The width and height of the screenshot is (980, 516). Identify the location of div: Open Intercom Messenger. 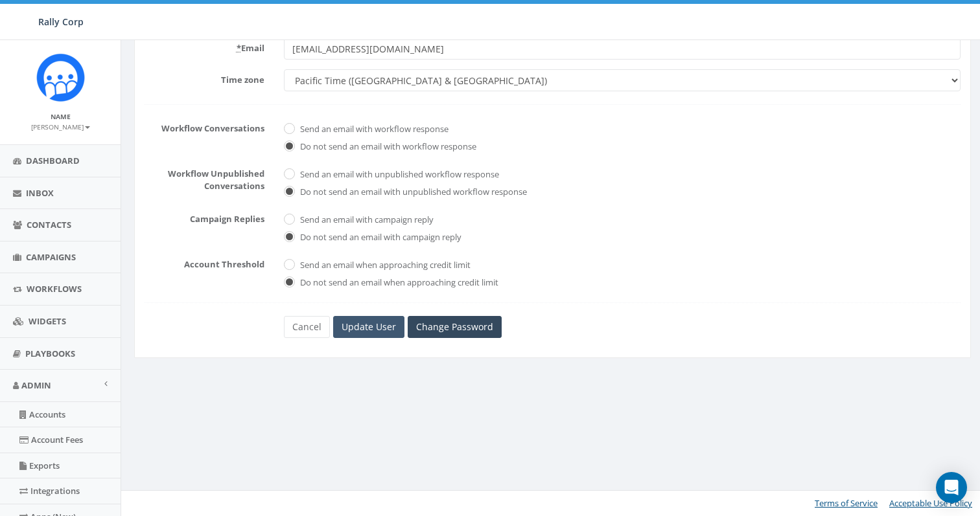
(952, 488).